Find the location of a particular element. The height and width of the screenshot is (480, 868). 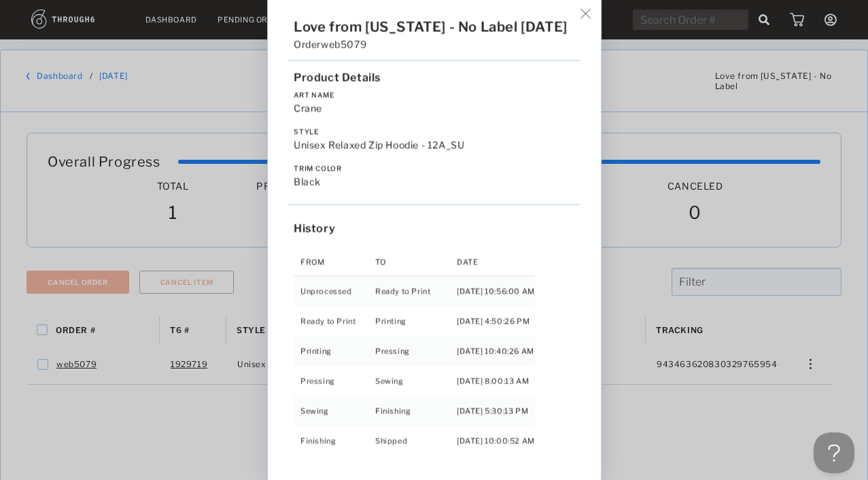

label: Art Name is located at coordinates (434, 95).